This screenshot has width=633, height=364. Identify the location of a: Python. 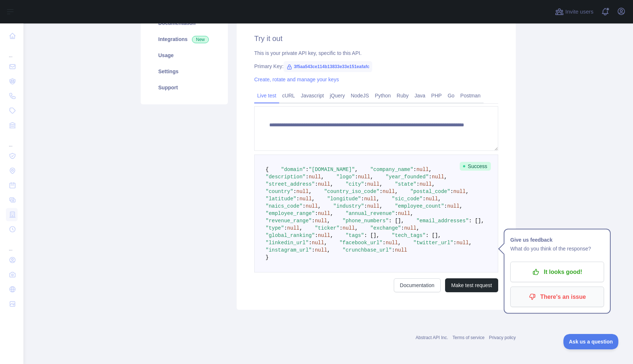
(383, 96).